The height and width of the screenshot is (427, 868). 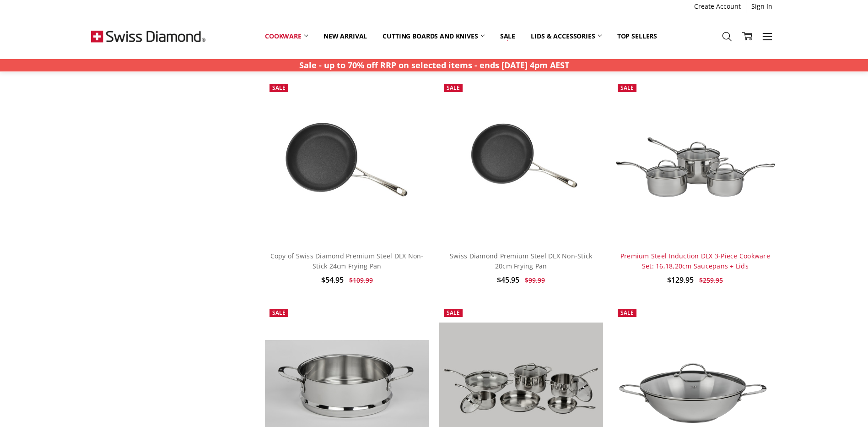 What do you see at coordinates (521, 162) in the screenshot?
I see `img: Swiss Diamond Premium Steel DLX Non-Stick 20cm Frying Pan` at bounding box center [521, 162].